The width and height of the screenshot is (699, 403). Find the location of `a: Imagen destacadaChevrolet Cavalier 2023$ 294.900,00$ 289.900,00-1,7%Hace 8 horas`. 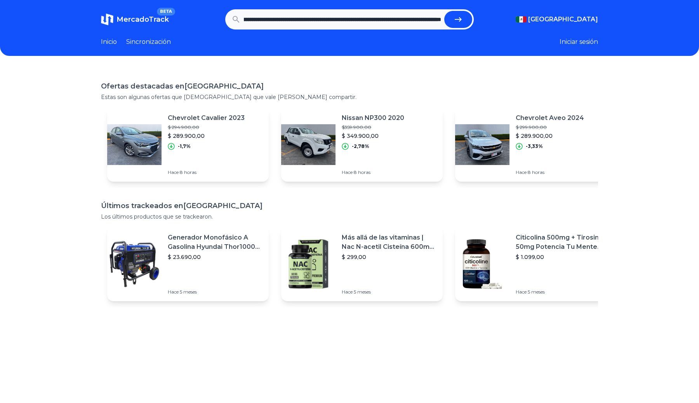

a: Imagen destacadaChevrolet Cavalier 2023$ 294.900,00$ 289.900,00-1,7%Hace 8 horas is located at coordinates (188, 144).